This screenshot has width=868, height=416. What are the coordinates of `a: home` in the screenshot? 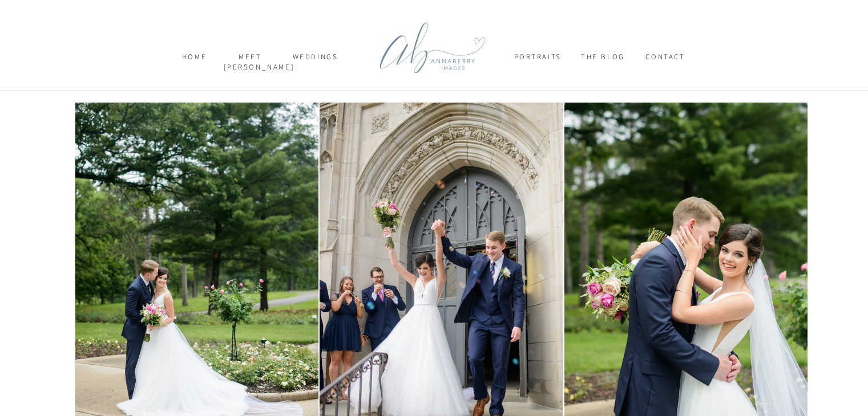 It's located at (195, 61).